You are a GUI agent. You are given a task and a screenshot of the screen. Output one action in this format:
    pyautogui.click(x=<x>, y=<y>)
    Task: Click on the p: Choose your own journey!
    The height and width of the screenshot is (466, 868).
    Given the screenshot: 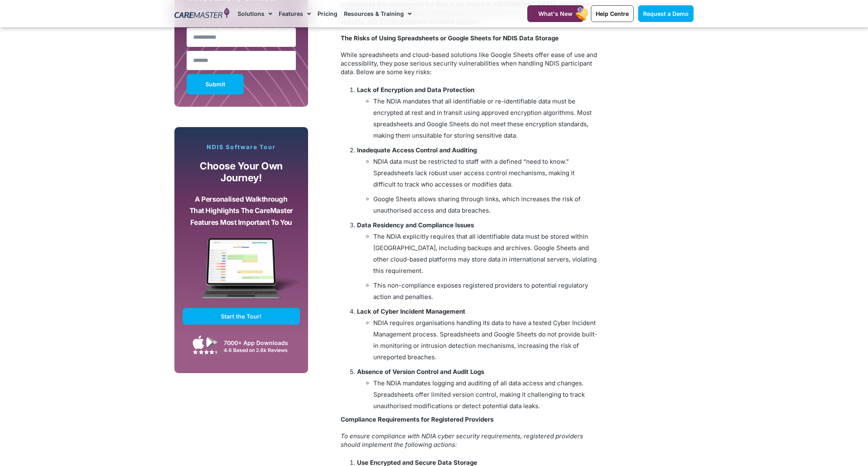 What is the action you would take?
    pyautogui.click(x=241, y=172)
    